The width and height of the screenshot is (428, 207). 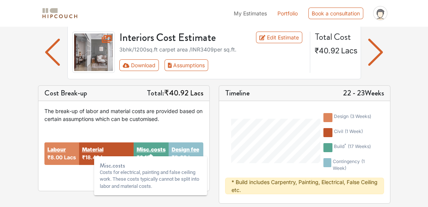 What do you see at coordinates (359, 146) in the screenshot?
I see `span: ( 17 weeks )` at bounding box center [359, 146].